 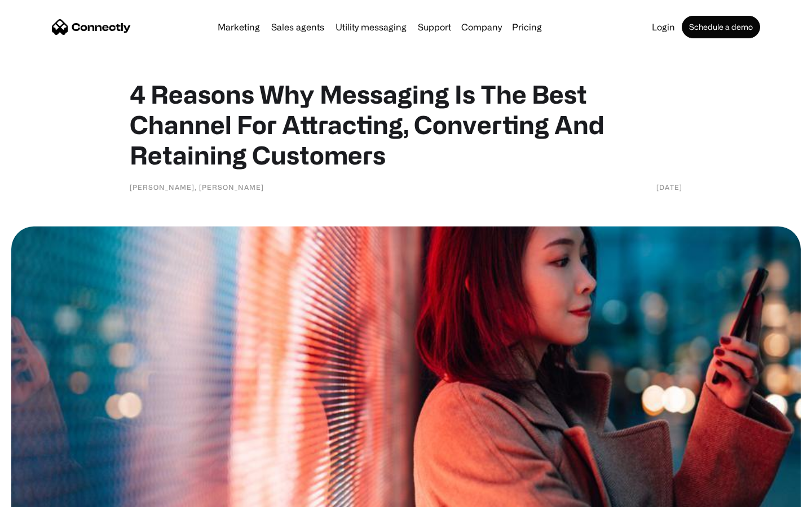 What do you see at coordinates (663, 27) in the screenshot?
I see `a: Login` at bounding box center [663, 27].